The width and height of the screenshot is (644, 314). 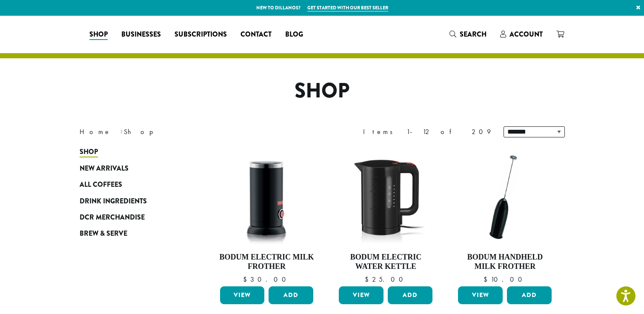 I want to click on span: Brew & Serve, so click(x=104, y=234).